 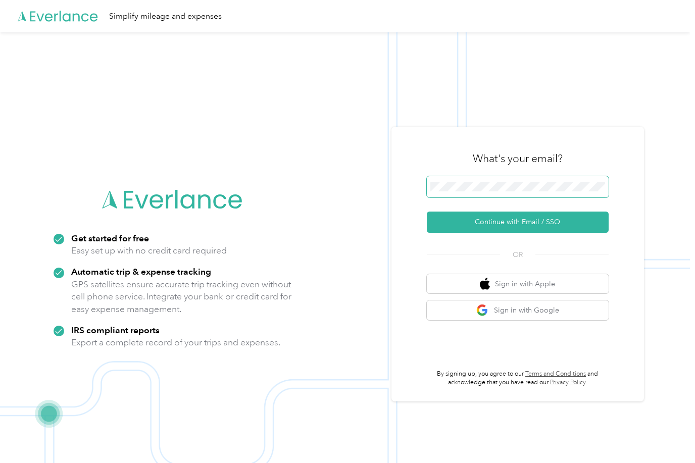 What do you see at coordinates (518, 159) in the screenshot?
I see `h3: What's your email?` at bounding box center [518, 159].